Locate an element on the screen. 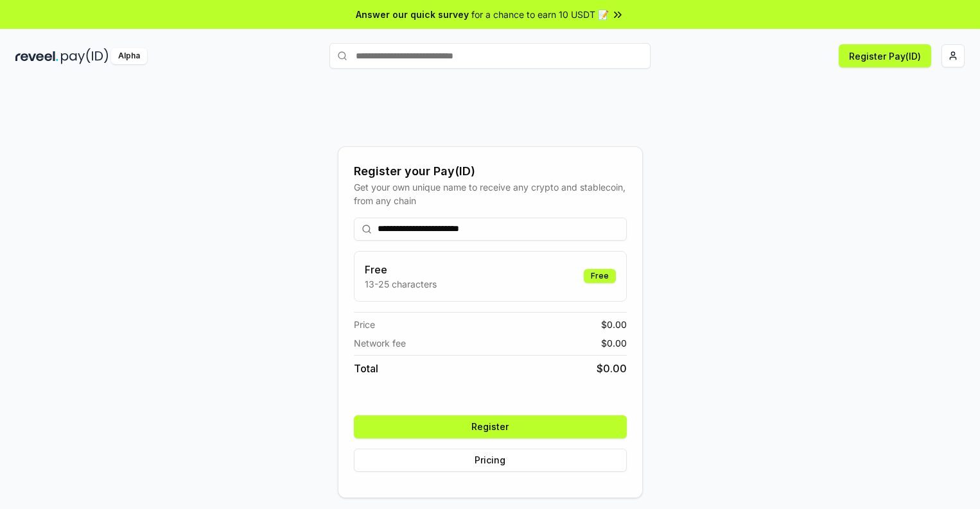 This screenshot has width=980, height=509. span: Network fee is located at coordinates (380, 343).